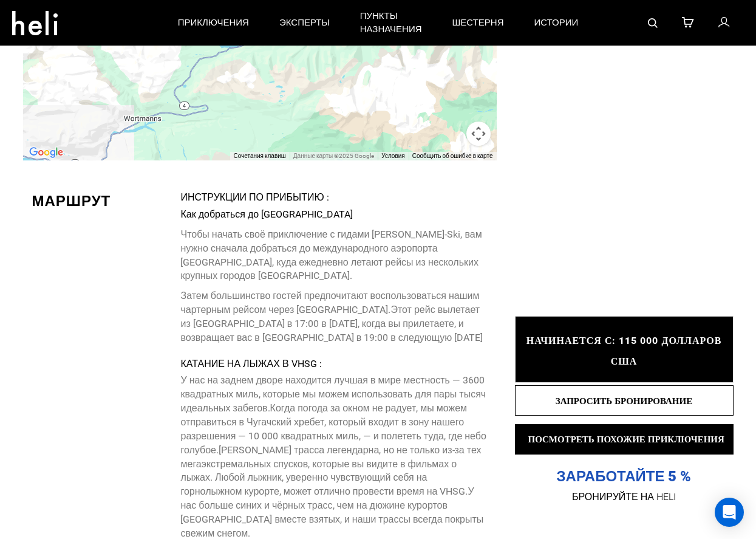  I want to click on ya-tr-span: Когда погода за окном не радует, мы можем отправиться в Чугачский хребет, который входит в зону н..., so click(333, 429).